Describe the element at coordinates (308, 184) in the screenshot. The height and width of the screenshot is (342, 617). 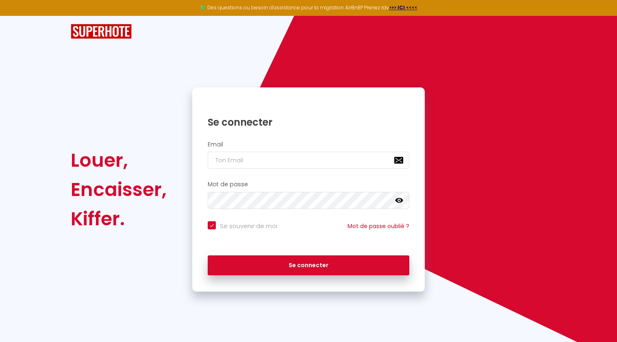
I see `h2: Mot de passe` at that location.